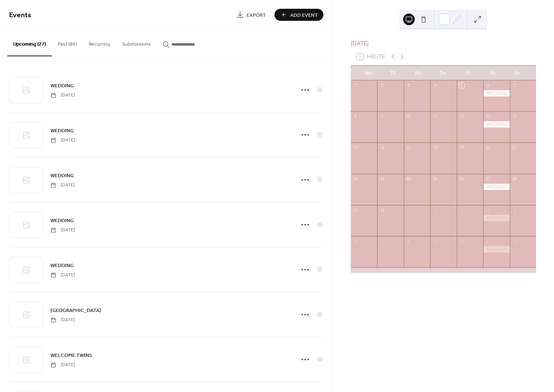  I want to click on div: 15, so click(356, 147).